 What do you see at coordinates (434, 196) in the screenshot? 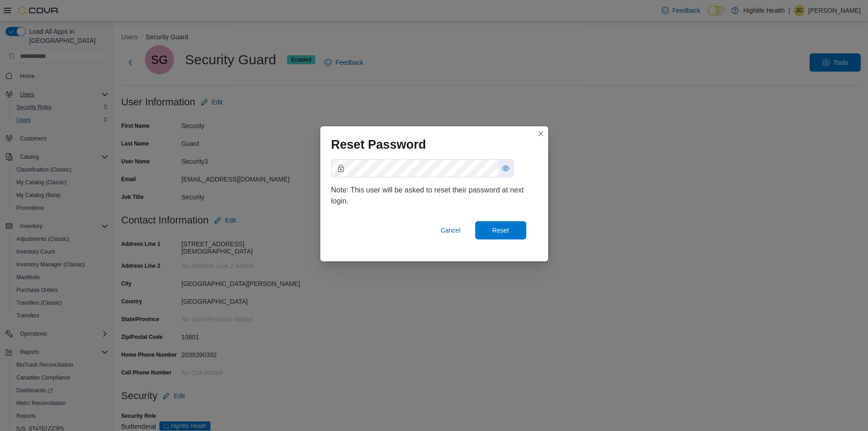
I see `div: Note: This user will be asked to reset their password at next login.` at bounding box center [434, 196].